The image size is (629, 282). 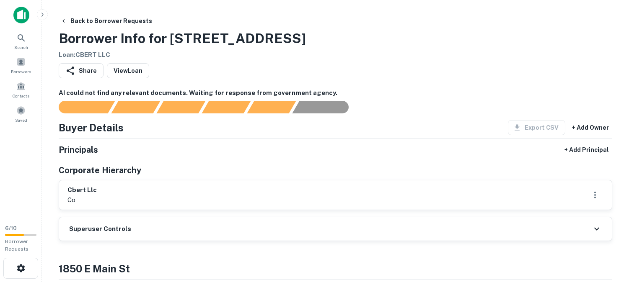 I want to click on span: Contacts, so click(x=21, y=96).